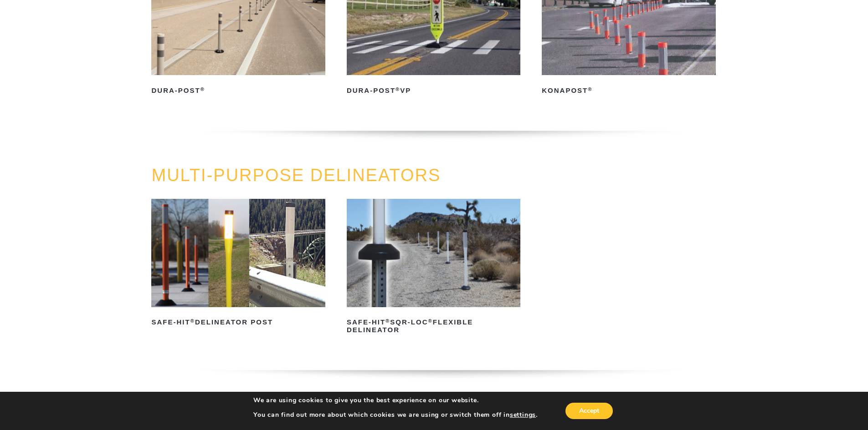 The width and height of the screenshot is (868, 430). Describe the element at coordinates (628, 91) in the screenshot. I see `h2: KonaPost` at that location.